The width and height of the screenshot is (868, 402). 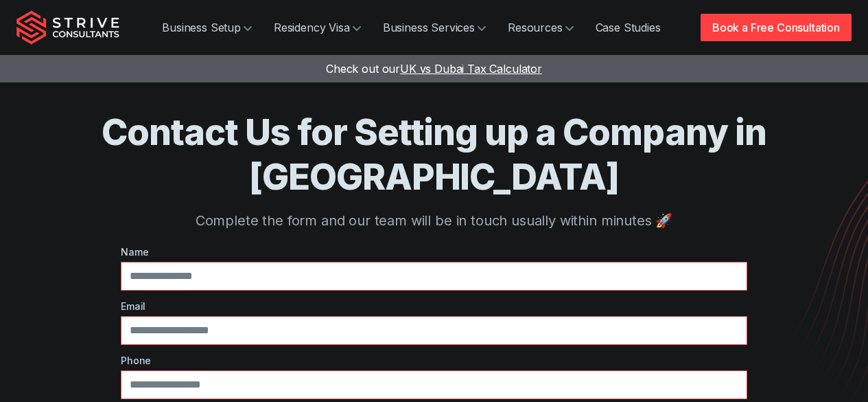 I want to click on span: UK vs Dubai Tax Calculator, so click(x=471, y=69).